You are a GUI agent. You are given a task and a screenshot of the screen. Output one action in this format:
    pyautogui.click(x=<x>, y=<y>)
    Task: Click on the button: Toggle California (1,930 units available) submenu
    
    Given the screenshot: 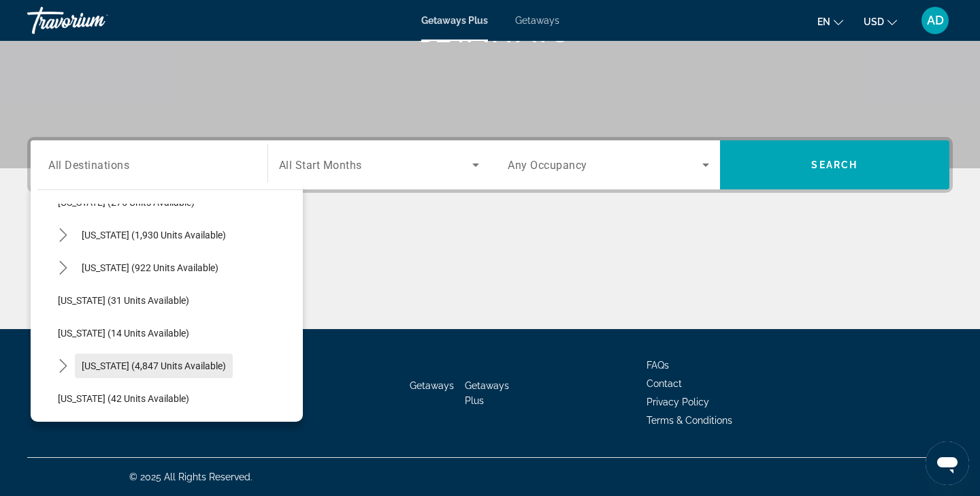 What is the action you would take?
    pyautogui.click(x=62, y=235)
    